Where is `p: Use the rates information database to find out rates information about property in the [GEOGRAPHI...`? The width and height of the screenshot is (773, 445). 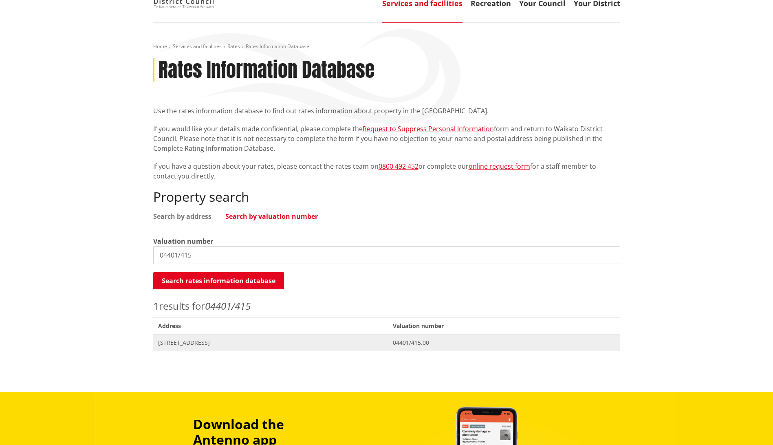 p: Use the rates information database to find out rates information about property in the [GEOGRAPHI... is located at coordinates (387, 111).